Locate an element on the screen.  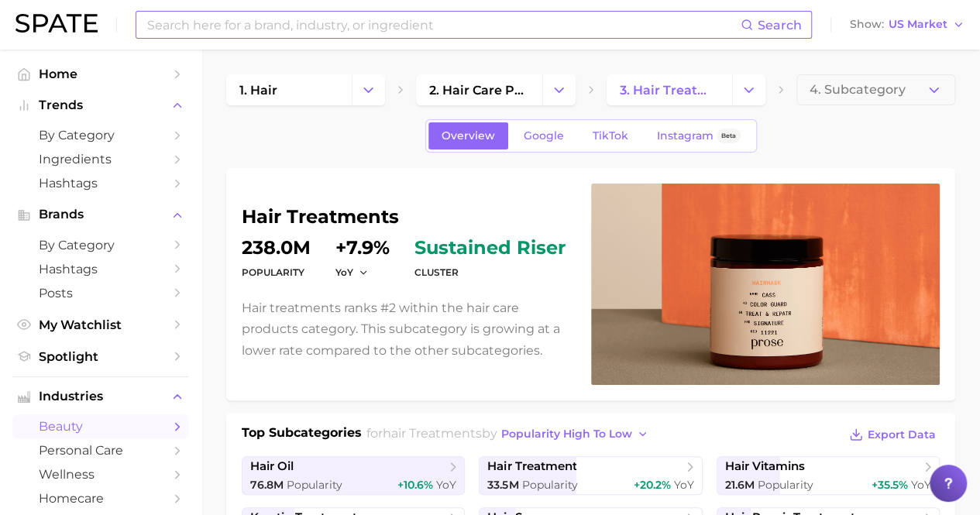
span: Show is located at coordinates (867, 24).